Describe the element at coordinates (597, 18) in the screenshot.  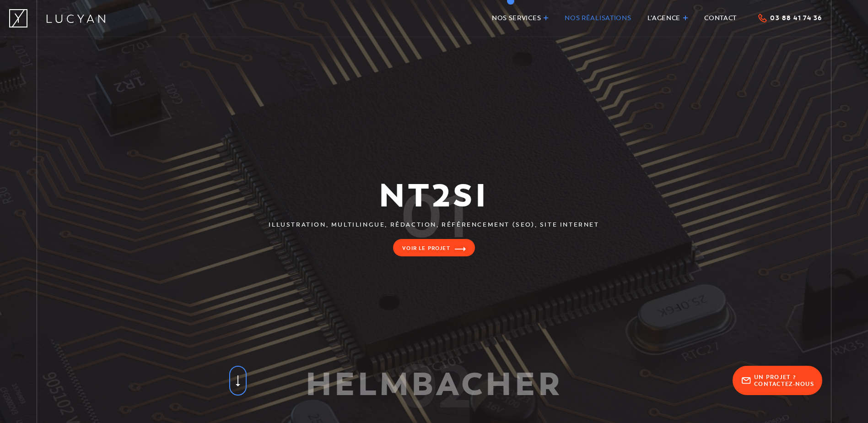
I see `span: Nos réalisations` at that location.